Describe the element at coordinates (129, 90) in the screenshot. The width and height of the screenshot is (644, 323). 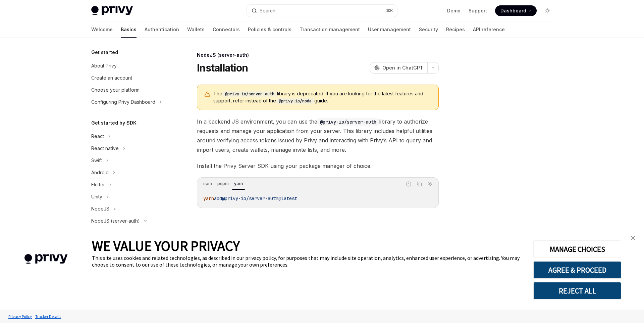
I see `a: Choose your platform` at that location.